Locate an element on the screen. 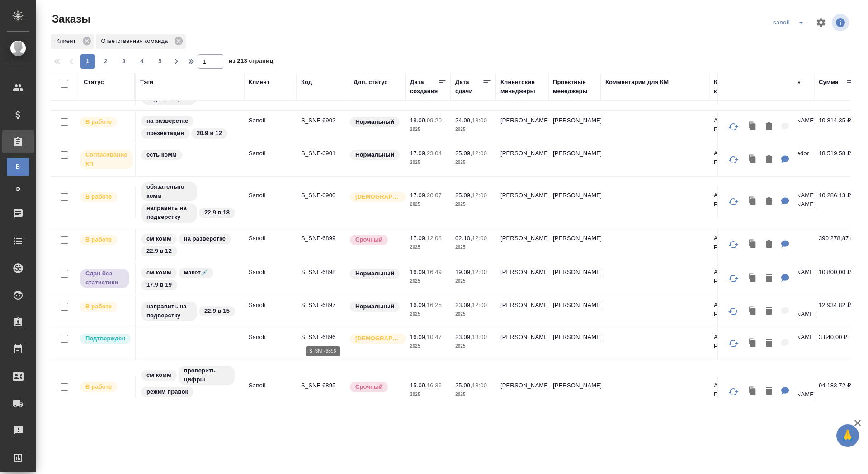  div: Выставляется автоматически, если на указанный объем услуг необходимо больше времени в стандартном... is located at coordinates (374, 387).